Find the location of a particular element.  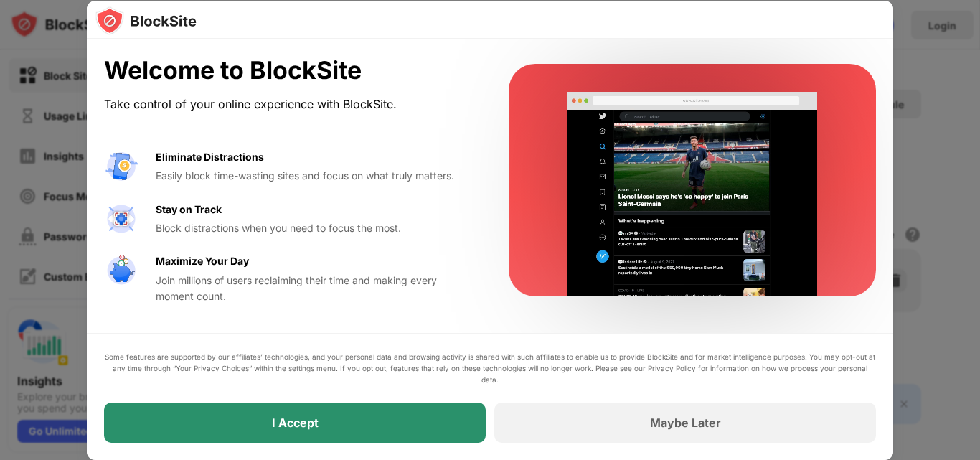

img: value-safe-time.svg is located at coordinates (121, 271).